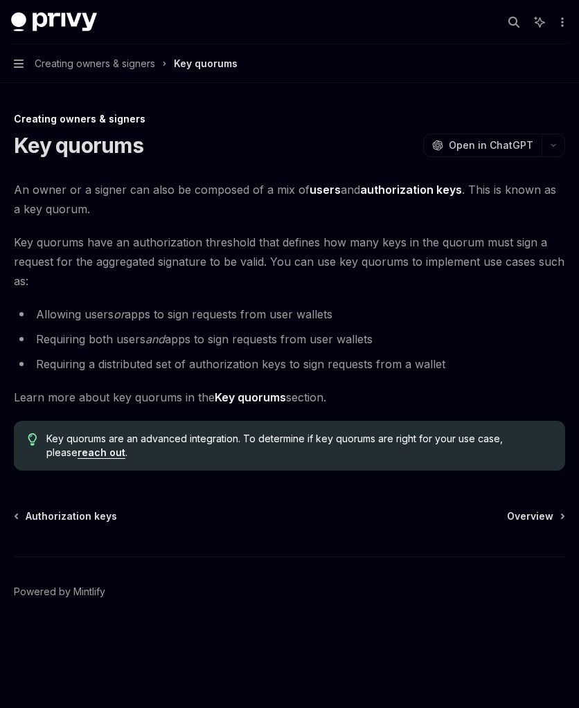 The height and width of the screenshot is (708, 579). What do you see at coordinates (155, 339) in the screenshot?
I see `em: and` at bounding box center [155, 339].